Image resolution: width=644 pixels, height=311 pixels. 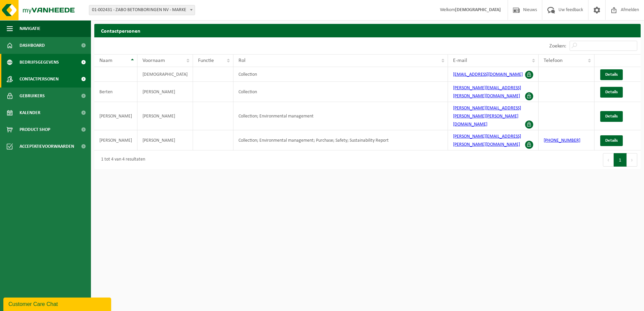 I want to click on span: Telefoon, so click(x=553, y=60).